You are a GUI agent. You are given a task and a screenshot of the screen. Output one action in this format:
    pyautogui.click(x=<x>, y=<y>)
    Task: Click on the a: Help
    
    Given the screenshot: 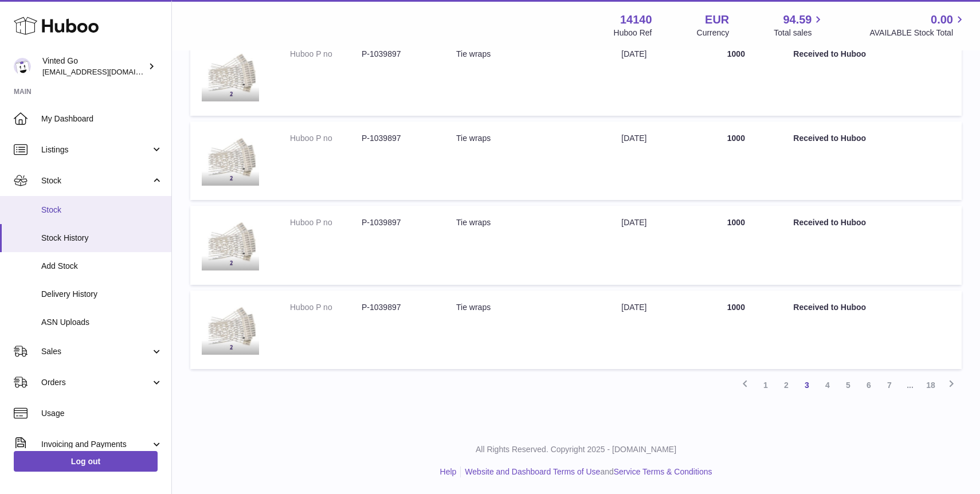 What is the action you would take?
    pyautogui.click(x=449, y=472)
    